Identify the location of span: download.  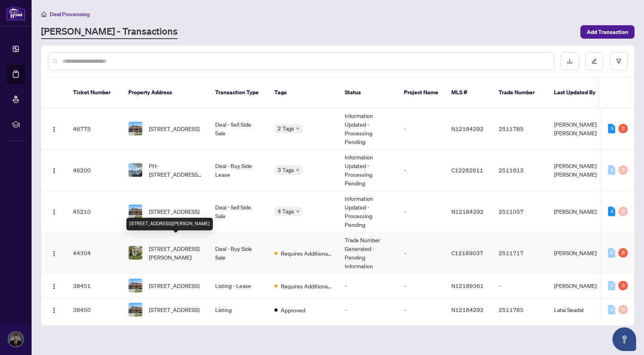
(570, 61).